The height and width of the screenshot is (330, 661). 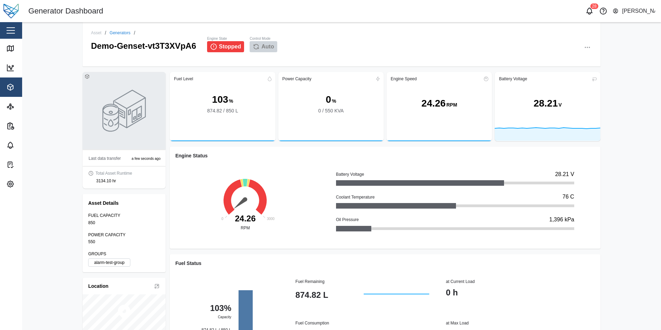 What do you see at coordinates (96, 33) in the screenshot?
I see `div: Asset` at bounding box center [96, 33].